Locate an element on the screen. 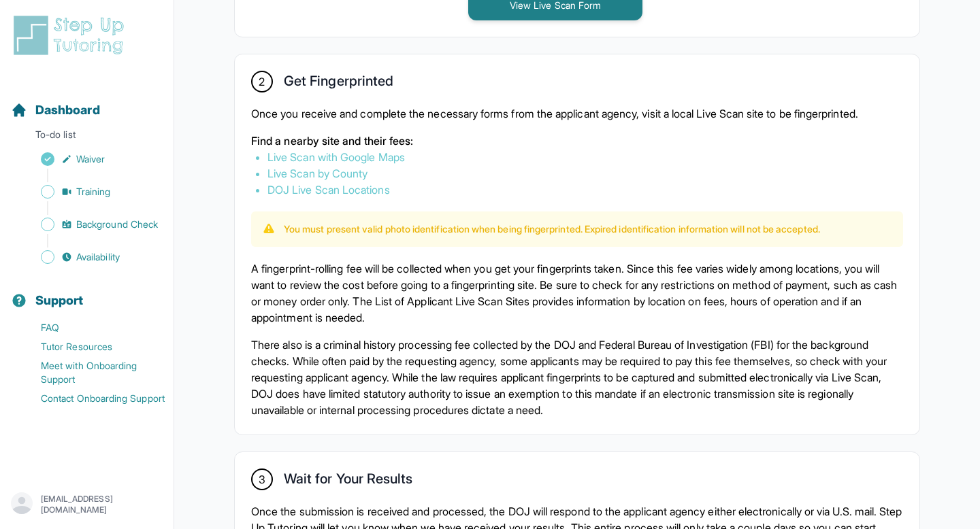  p: A fingerprint-rolling fee will be collected when you get your fingerprints taken. Since this fee ... is located at coordinates (577, 293).